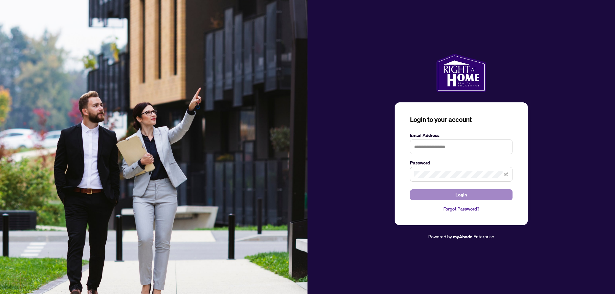 The width and height of the screenshot is (615, 294). Describe the element at coordinates (461, 195) in the screenshot. I see `span: Login` at that location.